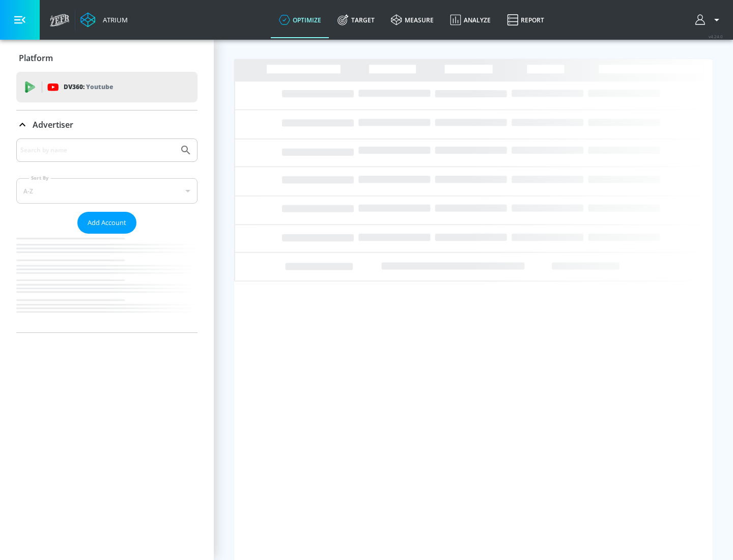 This screenshot has height=560, width=733. I want to click on a: optimize, so click(300, 20).